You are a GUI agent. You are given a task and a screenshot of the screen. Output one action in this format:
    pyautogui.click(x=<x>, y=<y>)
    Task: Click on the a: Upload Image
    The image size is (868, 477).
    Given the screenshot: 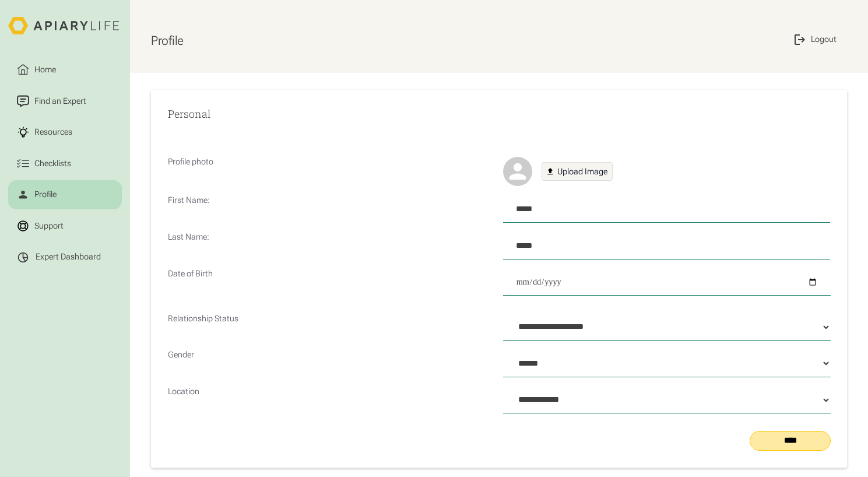 What is the action you would take?
    pyautogui.click(x=577, y=171)
    